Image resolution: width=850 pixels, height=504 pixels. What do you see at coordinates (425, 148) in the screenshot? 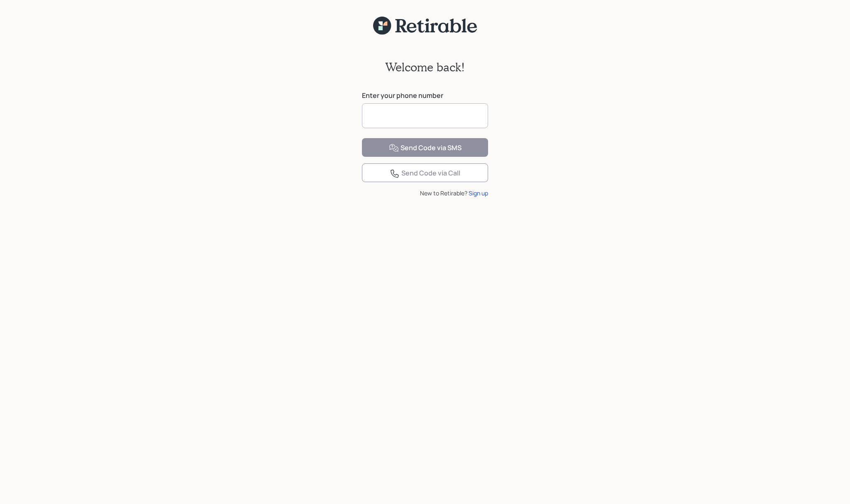
I see `div: Send Code via SMS` at bounding box center [425, 148].